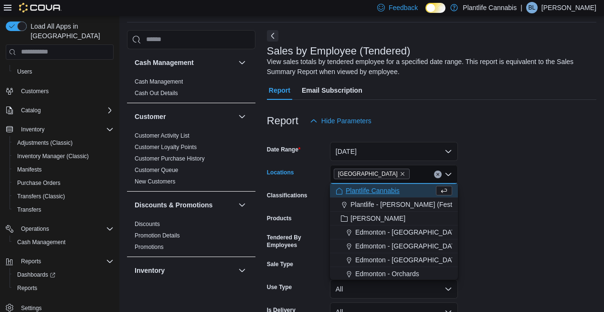  Describe the element at coordinates (64, 210) in the screenshot. I see `button: Transfers` at that location.